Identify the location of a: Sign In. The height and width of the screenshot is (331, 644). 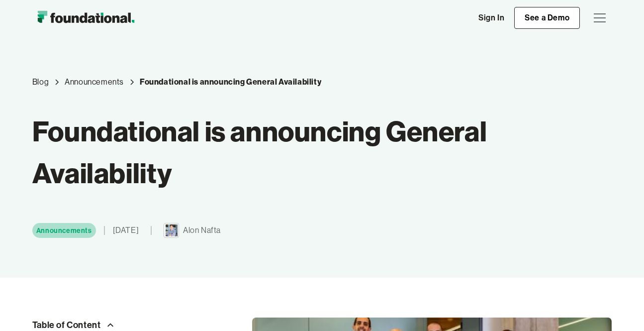
(491, 18).